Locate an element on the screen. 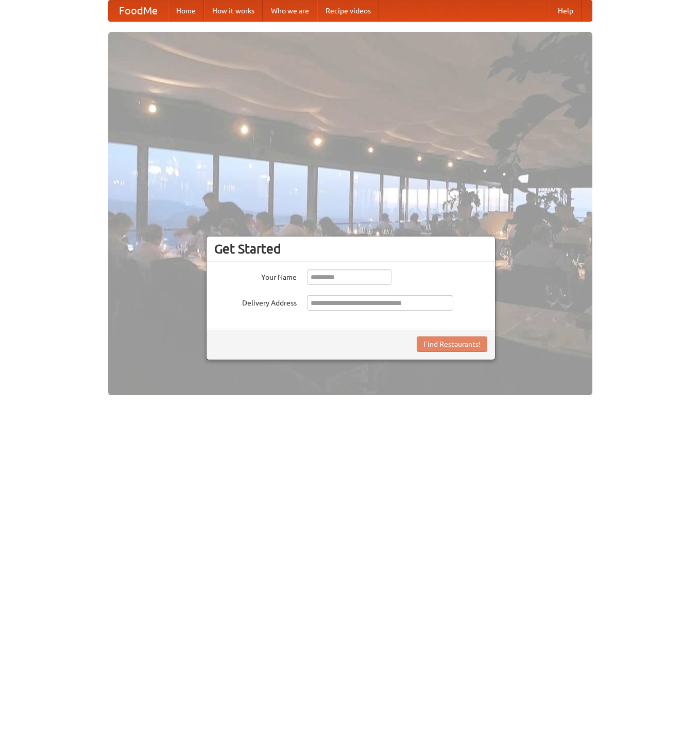  label: Delivery Address is located at coordinates (255, 301).